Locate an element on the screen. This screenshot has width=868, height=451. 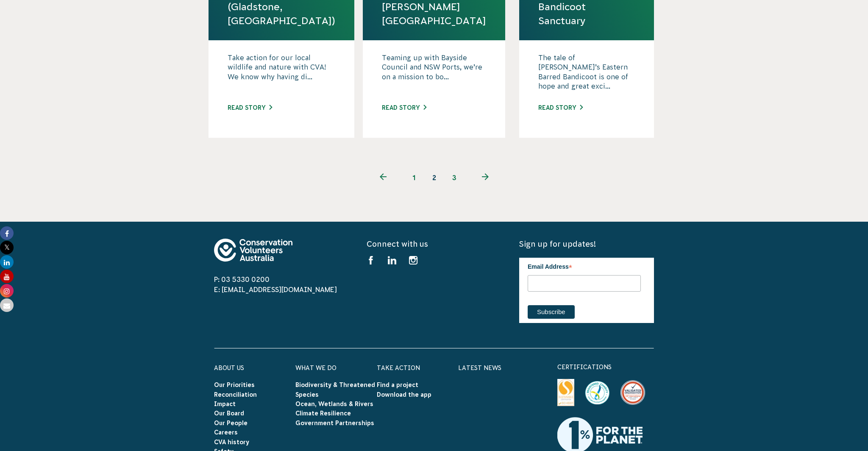
a: About Us is located at coordinates (229, 368).